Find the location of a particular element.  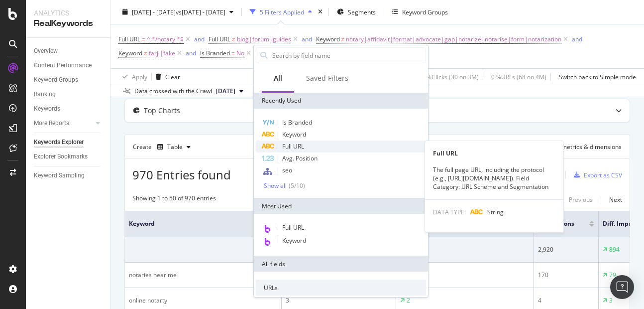

input: Search by field name is located at coordinates (348, 55).